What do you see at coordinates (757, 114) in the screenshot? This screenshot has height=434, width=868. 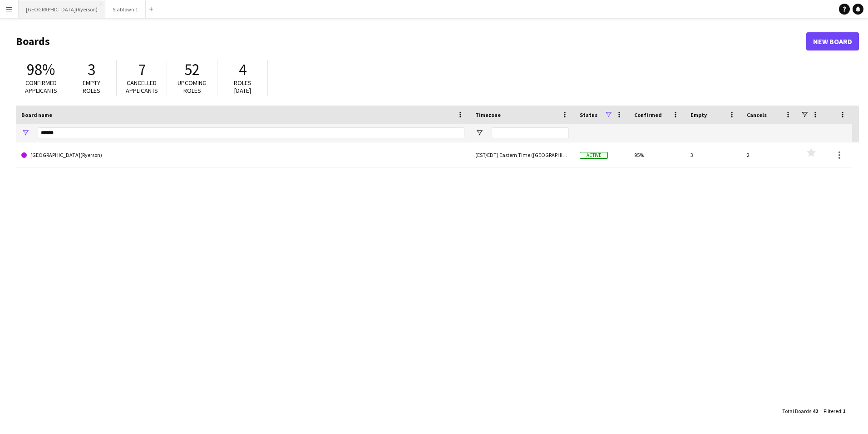 I see `span: Cancels` at bounding box center [757, 114].